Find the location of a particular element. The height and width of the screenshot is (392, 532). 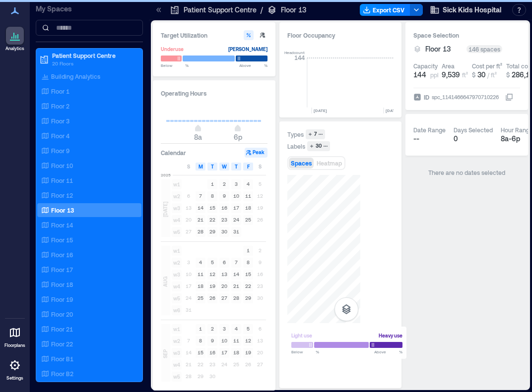

h3: Calendar is located at coordinates (173, 153).